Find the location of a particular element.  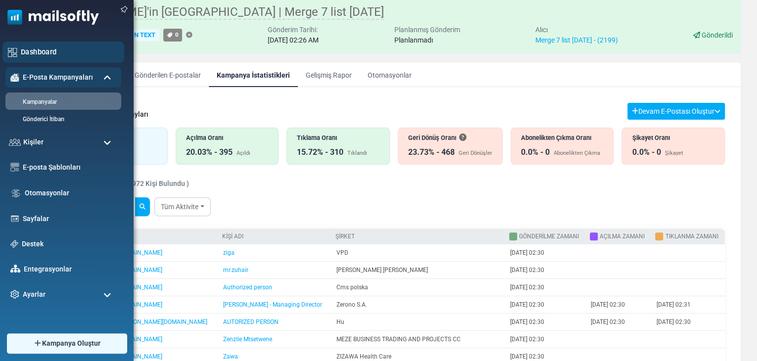

a: Kampanyalar is located at coordinates (62, 102).